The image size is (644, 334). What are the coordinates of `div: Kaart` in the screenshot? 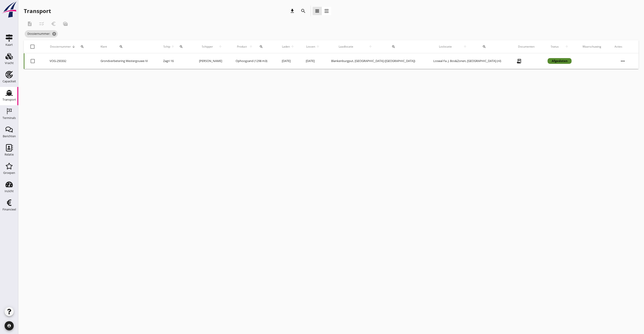 It's located at (9, 44).